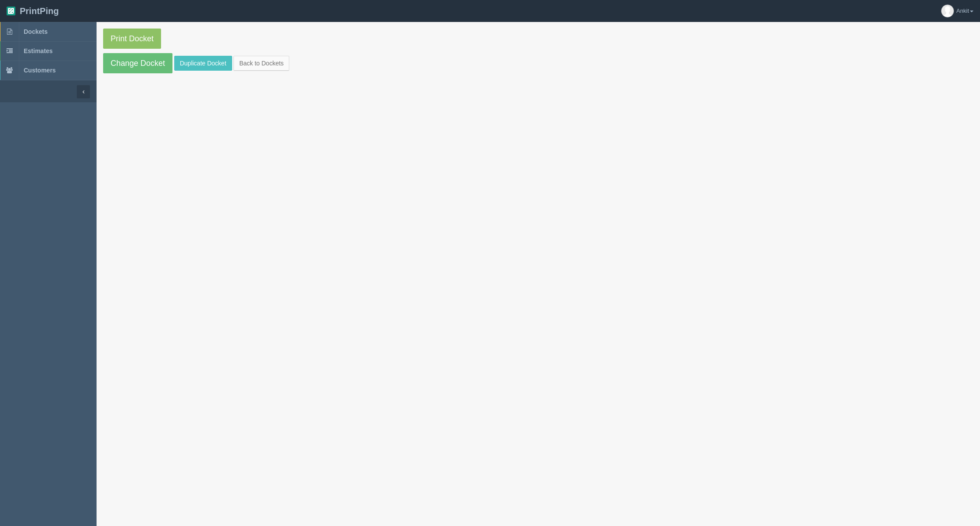 This screenshot has height=526, width=980. I want to click on a: Change Docket, so click(138, 63).